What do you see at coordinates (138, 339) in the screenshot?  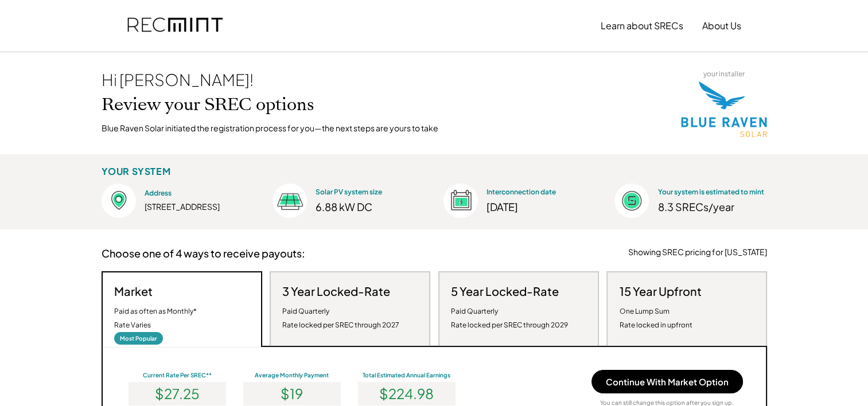 I see `div: Most Popular` at bounding box center [138, 339].